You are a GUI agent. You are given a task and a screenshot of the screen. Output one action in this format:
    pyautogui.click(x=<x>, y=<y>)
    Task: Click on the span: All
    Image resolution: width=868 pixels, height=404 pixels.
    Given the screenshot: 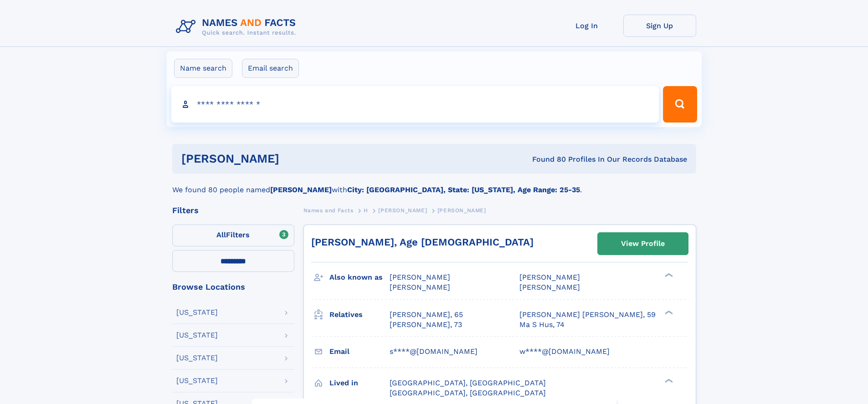 What is the action you would take?
    pyautogui.click(x=221, y=234)
    